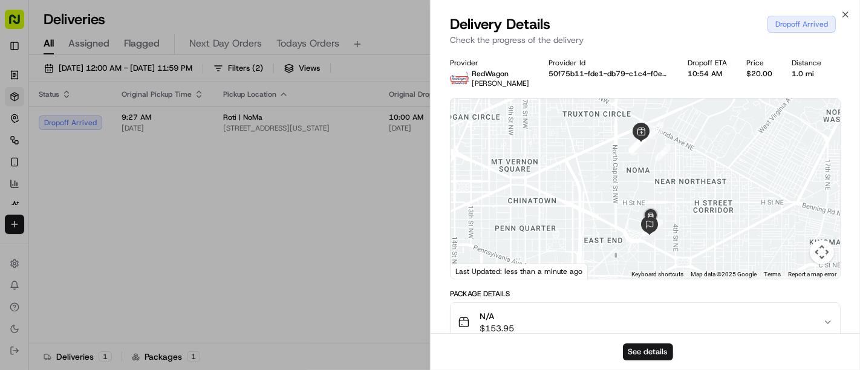 The width and height of the screenshot is (860, 370). What do you see at coordinates (97, 132) in the screenshot?
I see `div: We're available if you need us!` at bounding box center [97, 132].